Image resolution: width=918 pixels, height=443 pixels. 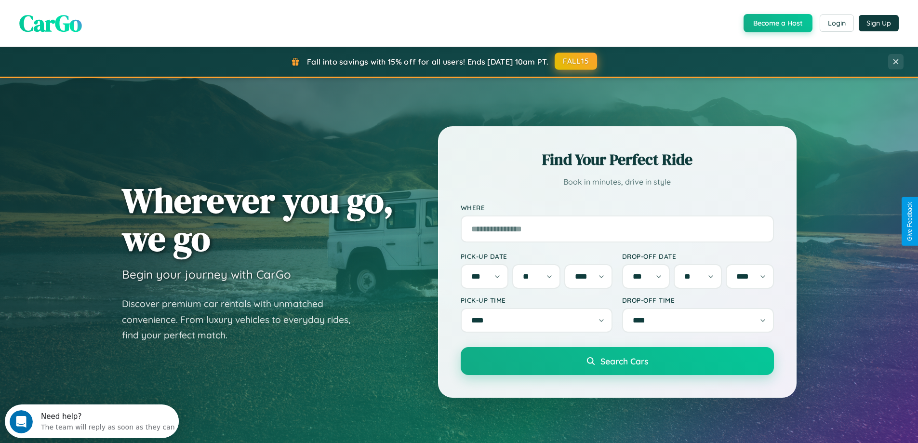 What do you see at coordinates (698, 300) in the screenshot?
I see `label: Drop-off Time` at bounding box center [698, 300].